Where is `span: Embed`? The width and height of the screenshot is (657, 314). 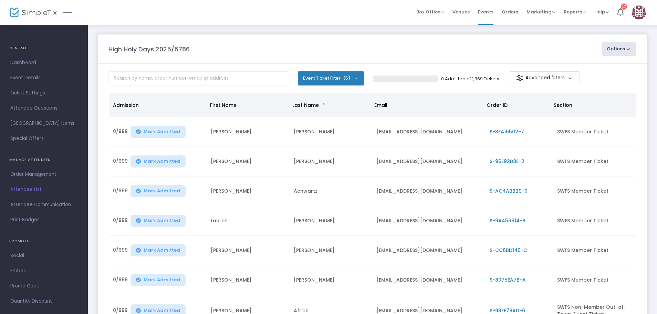
span: Embed is located at coordinates (44, 271).